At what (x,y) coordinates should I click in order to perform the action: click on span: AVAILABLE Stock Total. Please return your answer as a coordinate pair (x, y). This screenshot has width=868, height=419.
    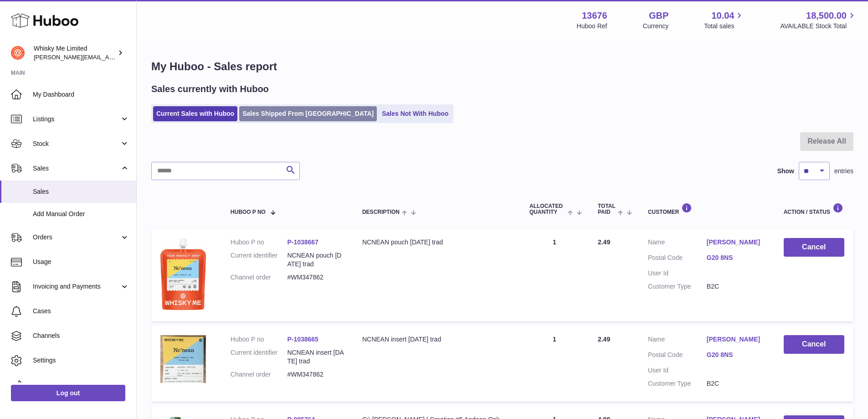
    Looking at the image, I should click on (819, 26).